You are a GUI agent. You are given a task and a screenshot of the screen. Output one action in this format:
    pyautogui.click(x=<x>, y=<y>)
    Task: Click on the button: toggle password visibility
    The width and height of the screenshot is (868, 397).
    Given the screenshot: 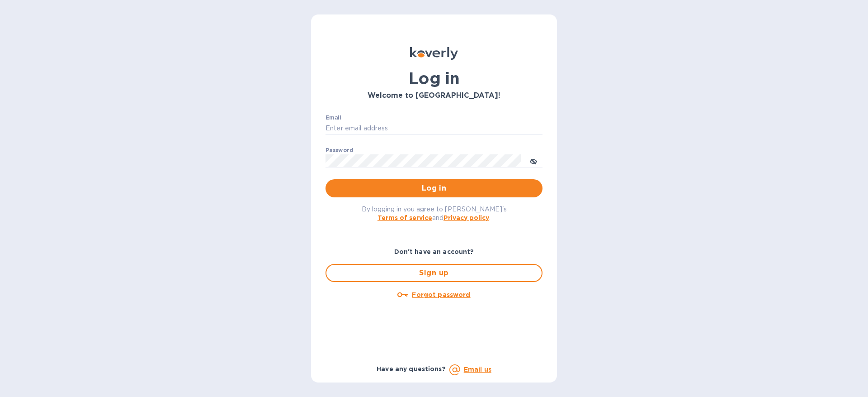 What is the action you would take?
    pyautogui.click(x=533, y=161)
    